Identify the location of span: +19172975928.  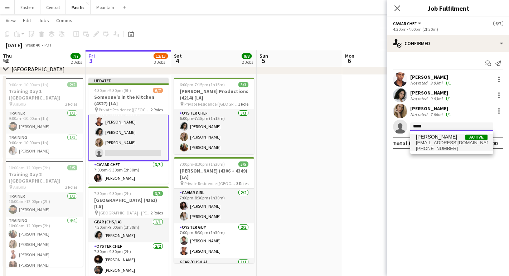
(451, 148).